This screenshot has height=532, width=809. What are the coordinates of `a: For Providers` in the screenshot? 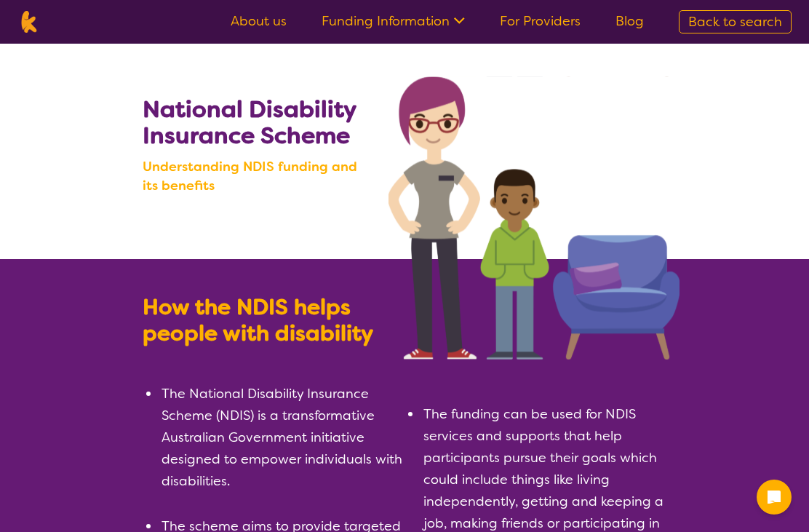 It's located at (540, 22).